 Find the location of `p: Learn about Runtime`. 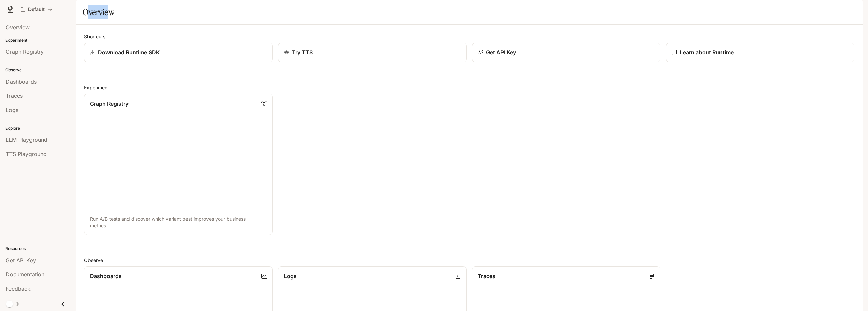

p: Learn about Runtime is located at coordinates (707, 53).